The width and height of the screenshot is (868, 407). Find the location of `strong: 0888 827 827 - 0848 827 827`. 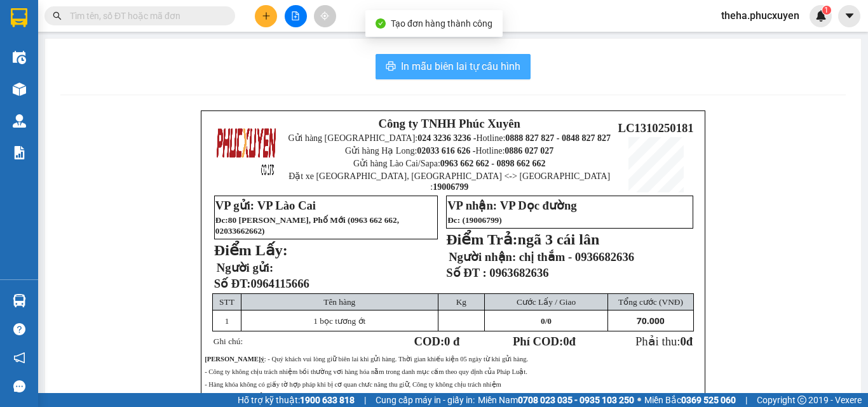

strong: 0888 827 827 - 0848 827 827 is located at coordinates (558, 138).